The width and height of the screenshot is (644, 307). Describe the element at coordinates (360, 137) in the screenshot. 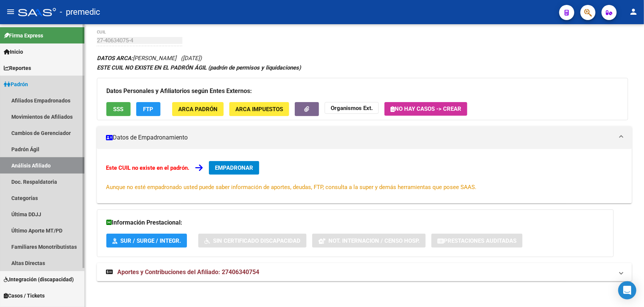

I see `mat-panel-title: Datos de Empadronamiento` at that location.